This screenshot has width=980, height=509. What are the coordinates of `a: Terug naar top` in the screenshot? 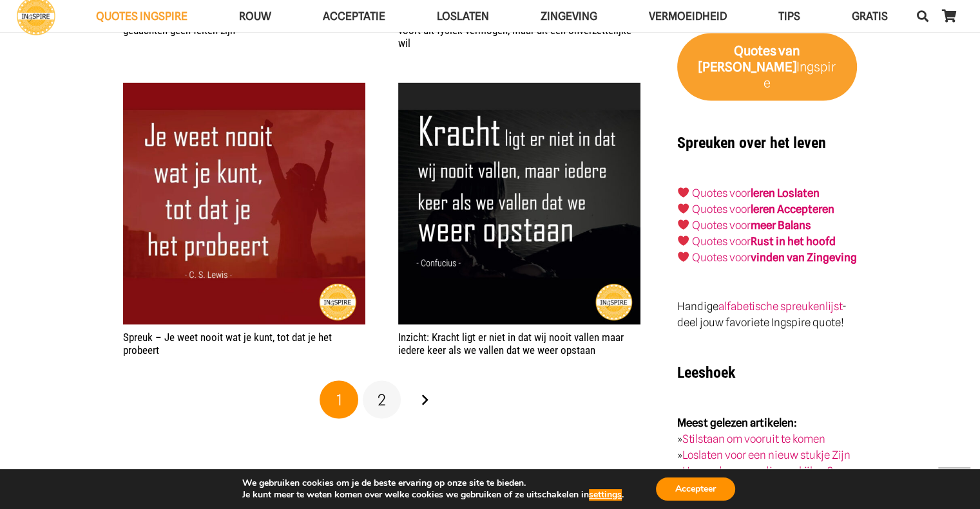 It's located at (954, 483).